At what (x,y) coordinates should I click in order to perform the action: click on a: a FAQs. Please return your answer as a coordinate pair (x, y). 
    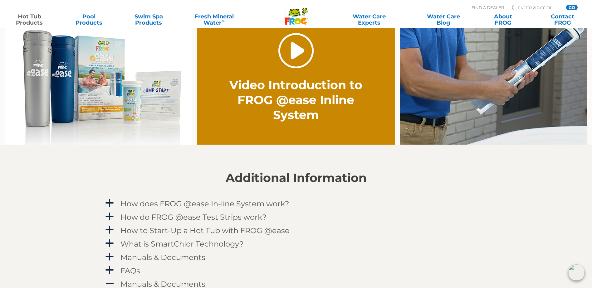
    Looking at the image, I should click on (296, 271).